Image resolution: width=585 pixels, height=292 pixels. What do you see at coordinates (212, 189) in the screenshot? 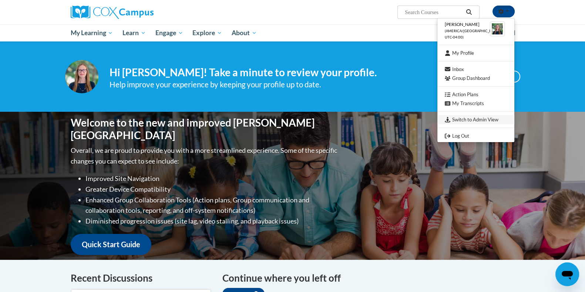
I see `li: Greater Device Compatibility` at bounding box center [212, 189].